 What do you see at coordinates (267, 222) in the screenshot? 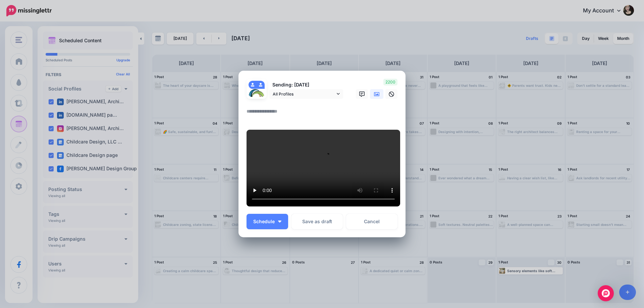
I see `button: Schedule` at bounding box center [267, 222].